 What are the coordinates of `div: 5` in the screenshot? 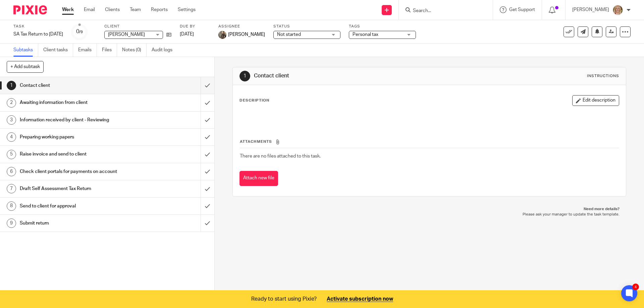 It's located at (12, 154).